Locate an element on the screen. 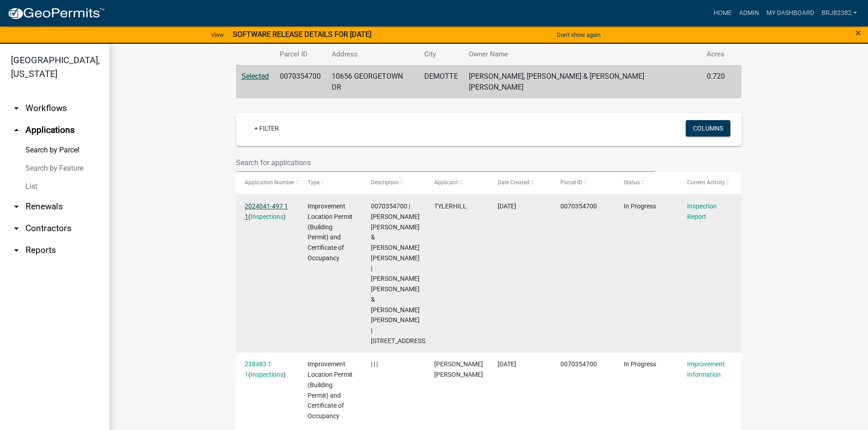 The image size is (868, 430). i: arrow_drop_up is located at coordinates (17, 130).